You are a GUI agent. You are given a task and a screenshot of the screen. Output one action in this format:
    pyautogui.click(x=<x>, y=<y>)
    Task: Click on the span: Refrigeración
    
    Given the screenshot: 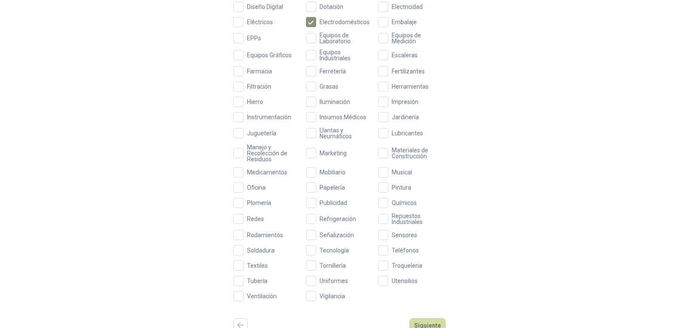 What is the action you would take?
    pyautogui.click(x=338, y=219)
    